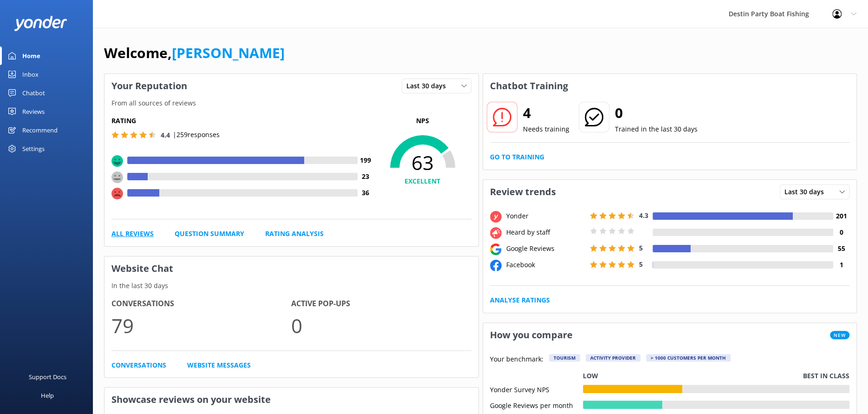  What do you see at coordinates (149, 86) in the screenshot?
I see `h3: Your Reputation` at bounding box center [149, 86].